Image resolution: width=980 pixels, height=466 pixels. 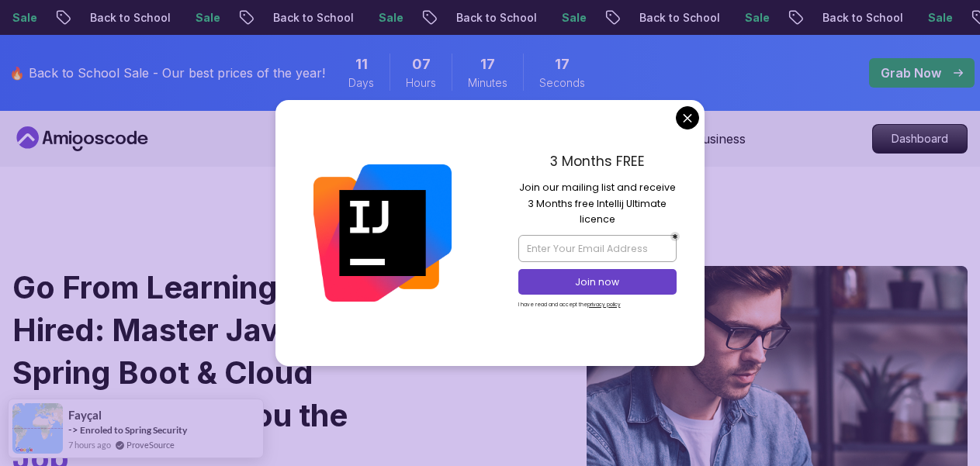 What do you see at coordinates (38, 428) in the screenshot?
I see `img: provesource social proof notification image` at bounding box center [38, 428].